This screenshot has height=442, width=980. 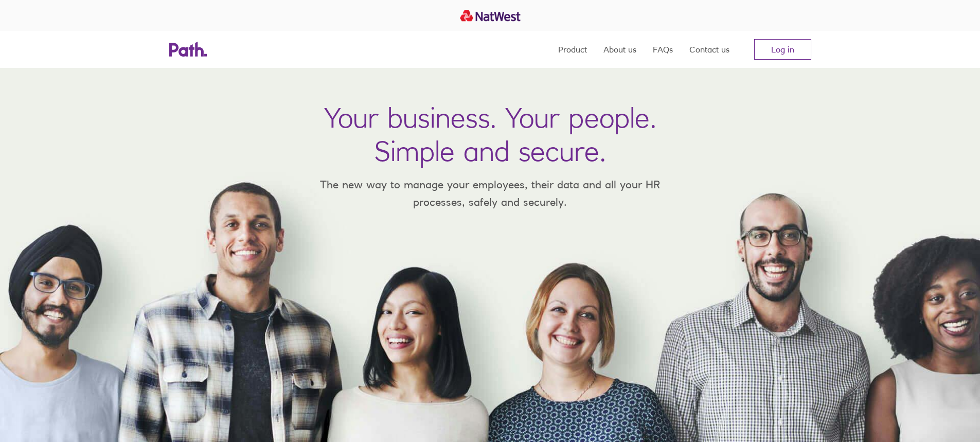 What do you see at coordinates (710, 50) in the screenshot?
I see `a: Contact us` at bounding box center [710, 50].